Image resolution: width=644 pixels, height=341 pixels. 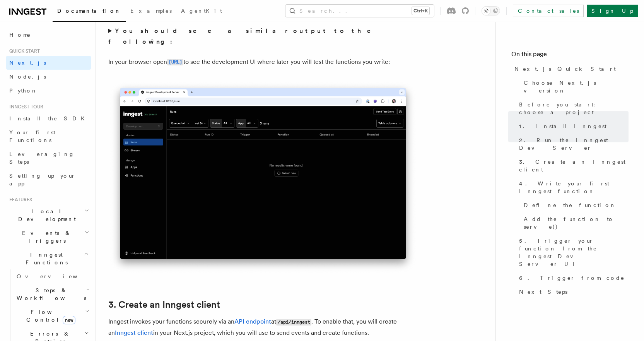 I want to click on span: Flow Control, so click(x=49, y=316).